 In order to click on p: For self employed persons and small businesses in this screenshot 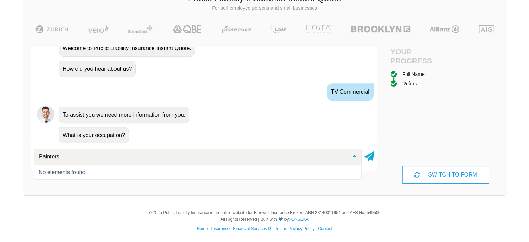, I will do `click(264, 8)`.